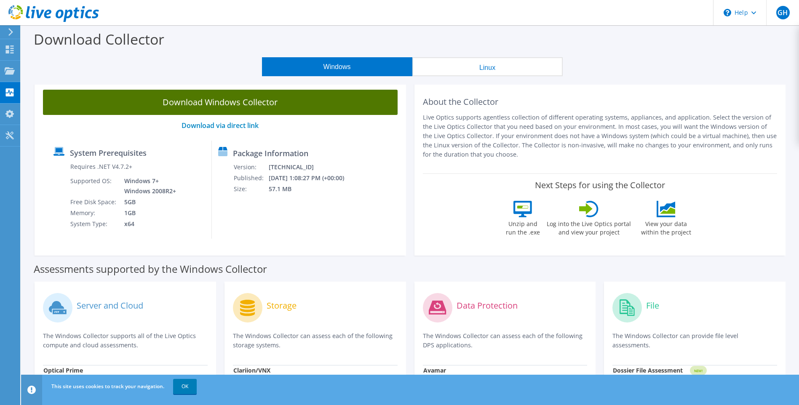 Image resolution: width=799 pixels, height=405 pixels. Describe the element at coordinates (435, 370) in the screenshot. I see `strong: Avamar` at that location.